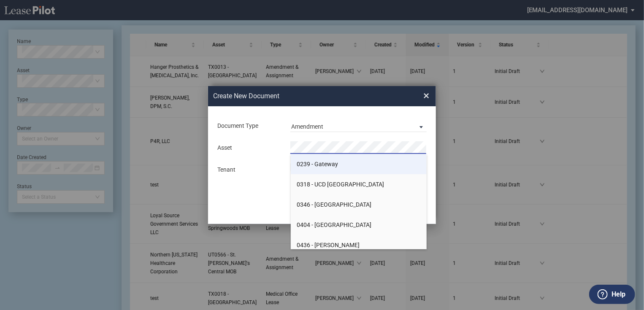  What do you see at coordinates (318, 164) in the screenshot?
I see `span: 0239 - Gateway` at bounding box center [318, 164].